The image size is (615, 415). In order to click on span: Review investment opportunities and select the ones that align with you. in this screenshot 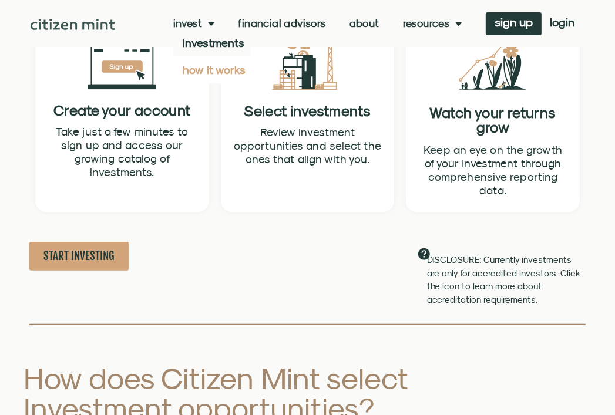, I will do `click(307, 146)`.